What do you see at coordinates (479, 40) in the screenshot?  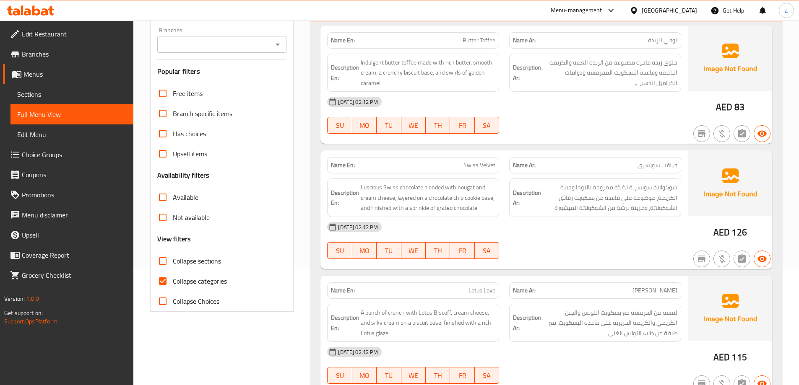 I see `span: Butter Toffee` at bounding box center [479, 40].